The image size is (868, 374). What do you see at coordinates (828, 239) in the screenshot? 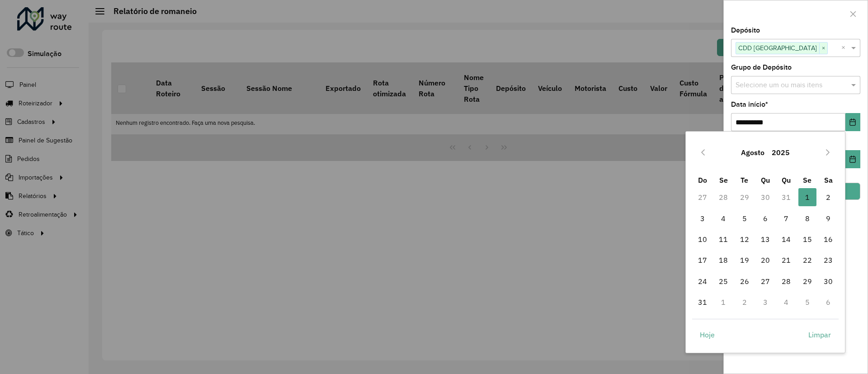
I see `span: 16` at bounding box center [828, 239].